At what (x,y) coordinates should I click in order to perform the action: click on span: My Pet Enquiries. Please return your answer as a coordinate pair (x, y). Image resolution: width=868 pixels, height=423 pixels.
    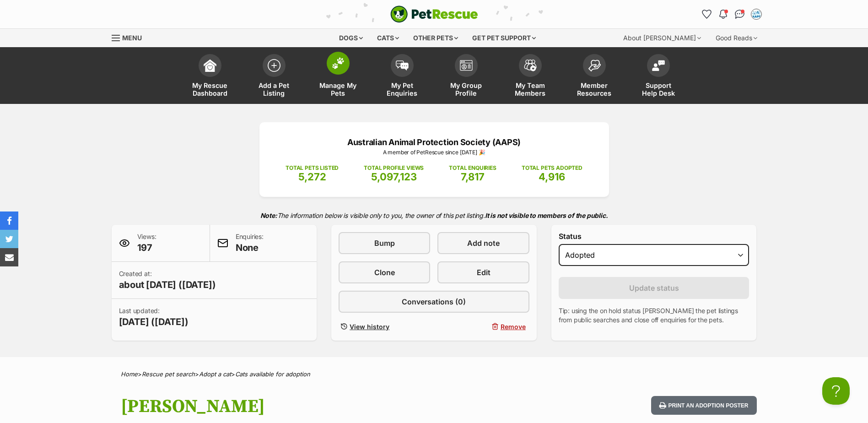
    Looking at the image, I should click on (403, 90).